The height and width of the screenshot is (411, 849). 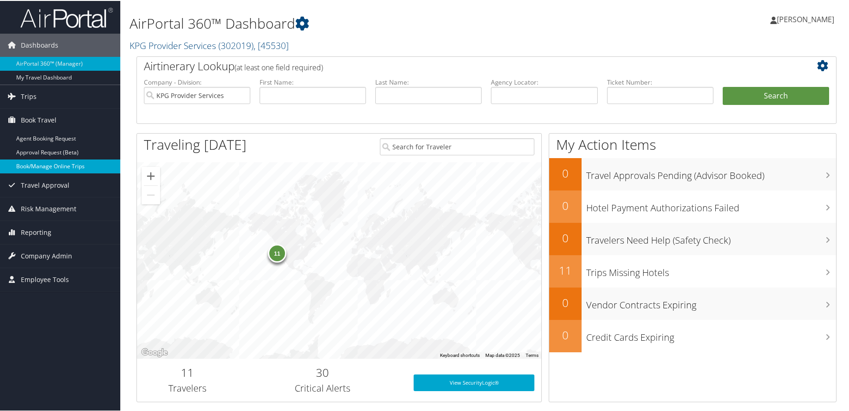 I want to click on span: Map data ©2025, so click(x=502, y=354).